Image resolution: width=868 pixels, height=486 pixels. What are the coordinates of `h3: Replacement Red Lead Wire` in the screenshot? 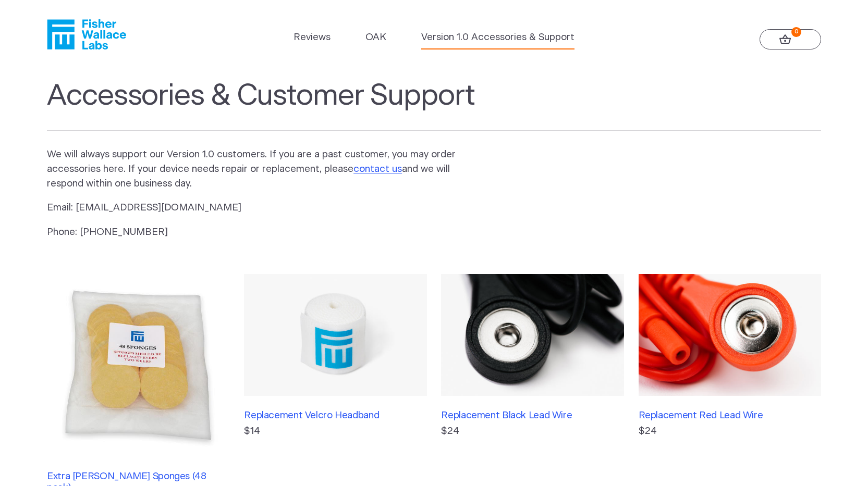 It's located at (726, 416).